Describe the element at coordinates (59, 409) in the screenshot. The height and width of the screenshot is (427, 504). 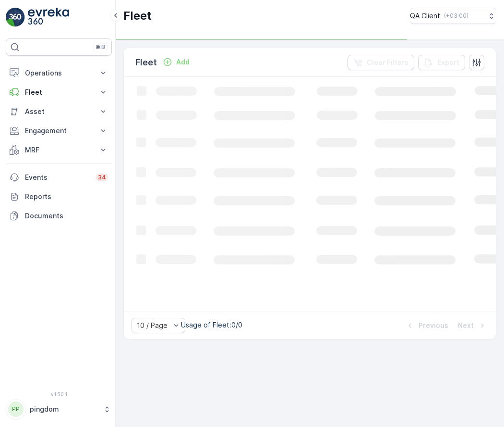
I see `button: PPpingdom` at that location.